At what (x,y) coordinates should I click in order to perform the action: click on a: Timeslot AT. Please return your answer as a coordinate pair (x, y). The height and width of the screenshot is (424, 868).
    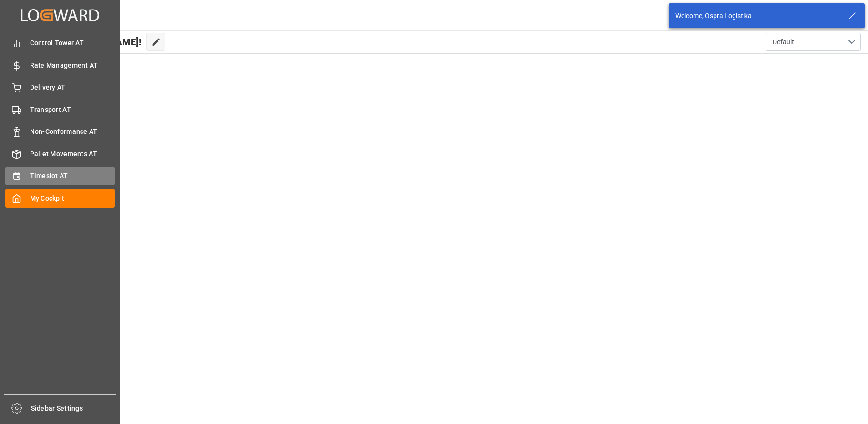
    Looking at the image, I should click on (60, 176).